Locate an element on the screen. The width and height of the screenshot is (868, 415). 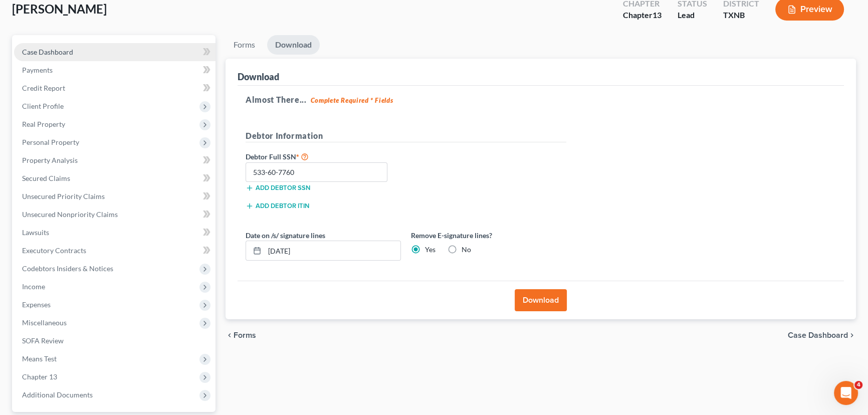
span: Payments is located at coordinates (37, 70).